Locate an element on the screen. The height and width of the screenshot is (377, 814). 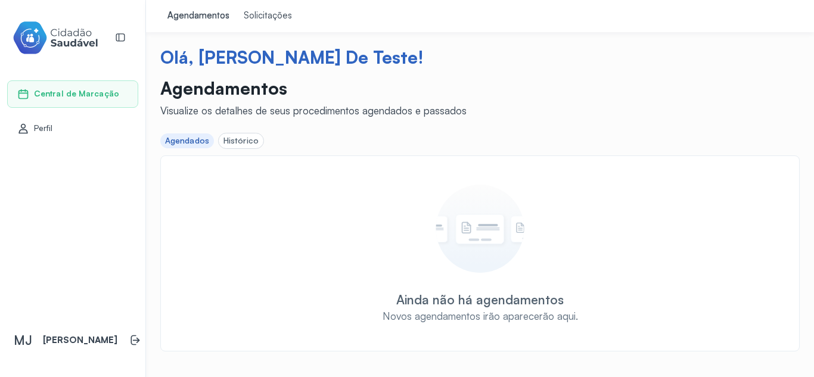
p: Agendamentos is located at coordinates (313, 88).